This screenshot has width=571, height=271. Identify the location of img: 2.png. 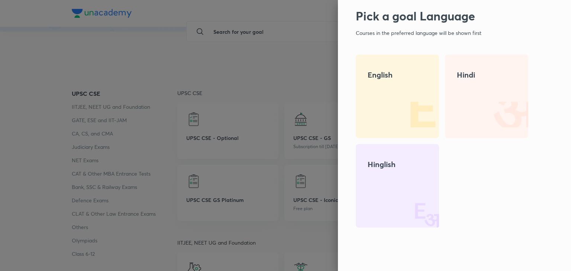
(504, 114).